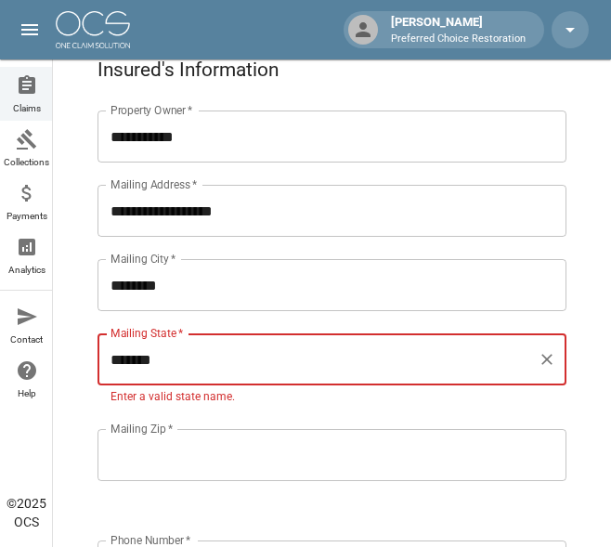 The image size is (611, 547). I want to click on span: Help, so click(27, 394).